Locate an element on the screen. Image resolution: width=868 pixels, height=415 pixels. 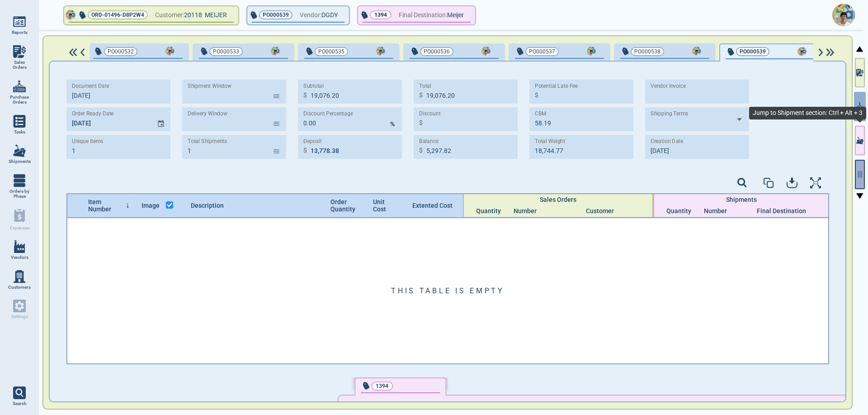
span: Orders by Phase is located at coordinates (20, 194).